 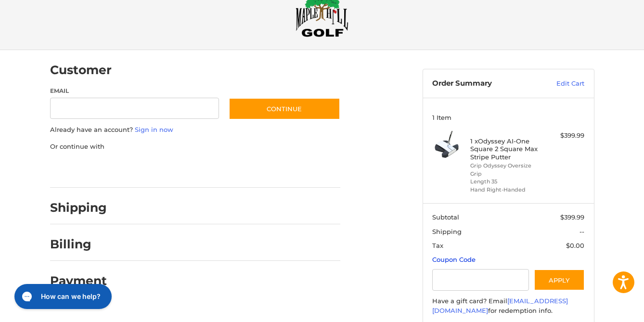 I want to click on span: Shipping, so click(x=446, y=231).